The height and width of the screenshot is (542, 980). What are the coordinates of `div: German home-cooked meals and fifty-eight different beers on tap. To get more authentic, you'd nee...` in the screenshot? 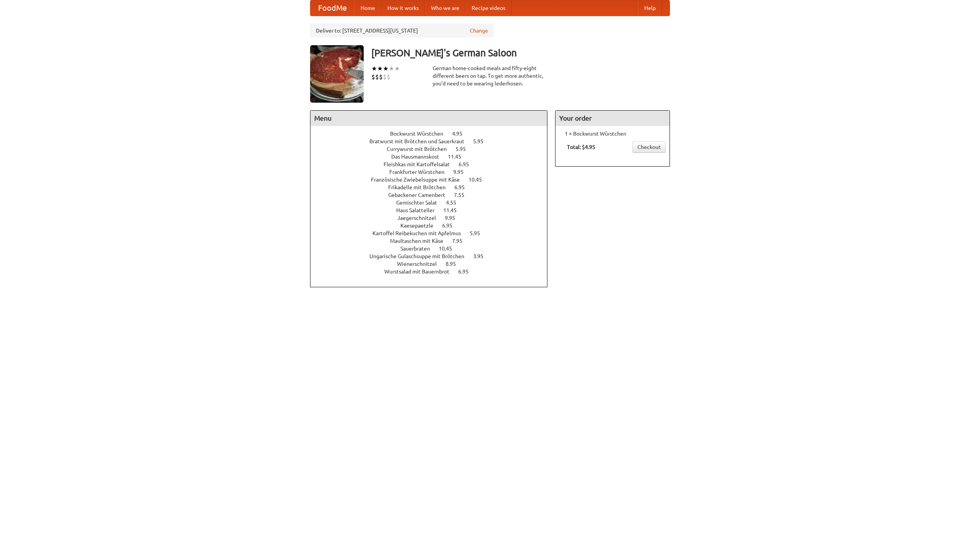 It's located at (490, 76).